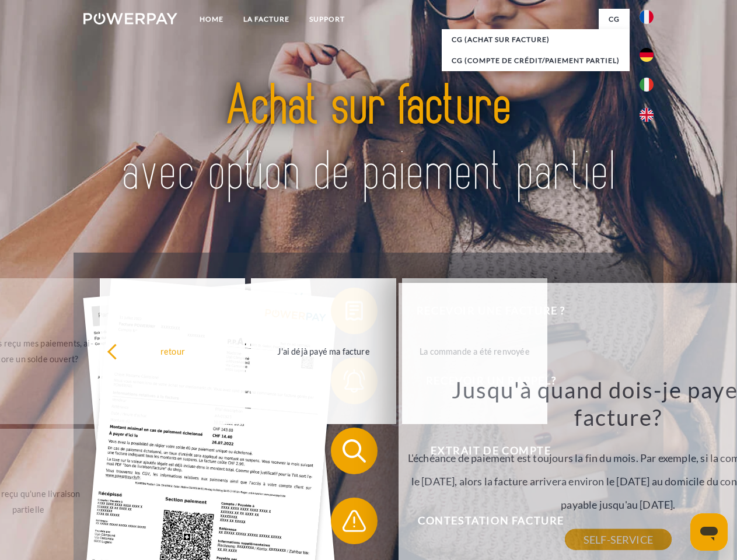 This screenshot has height=560, width=737. I want to click on img: qb_warning.svg, so click(354, 521).